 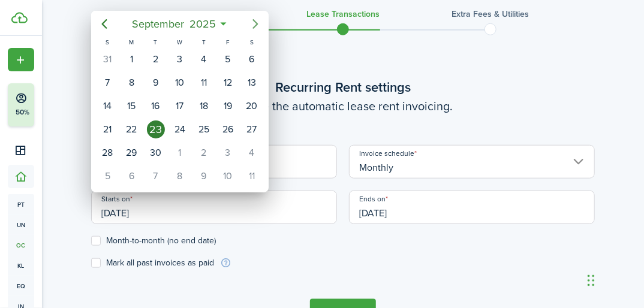 I want to click on div: Wednesday, September 24, 2025, so click(x=180, y=130).